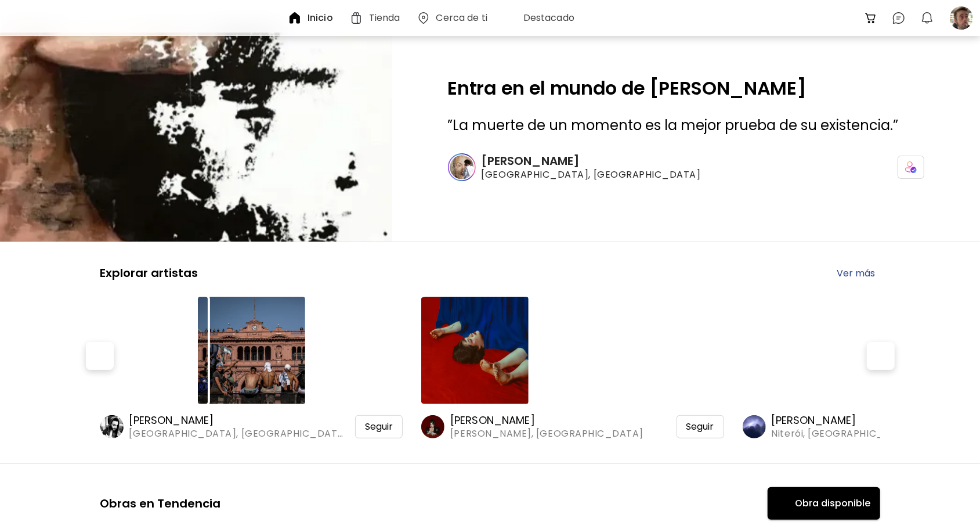 The image size is (980, 529). I want to click on img: https://cdn.kaleido.art/CDN/Artwork/176428/Thumbnail/large.webp?updated=782651, so click(475, 350).